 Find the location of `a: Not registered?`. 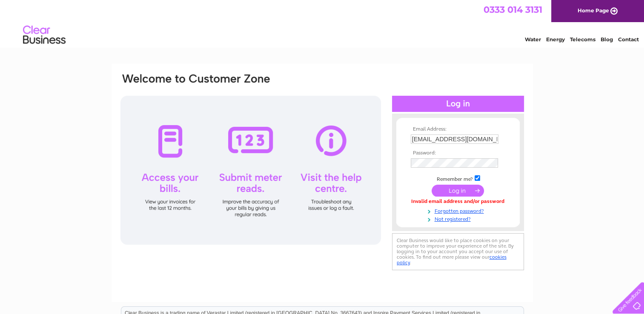

a: Not registered? is located at coordinates (458, 218).